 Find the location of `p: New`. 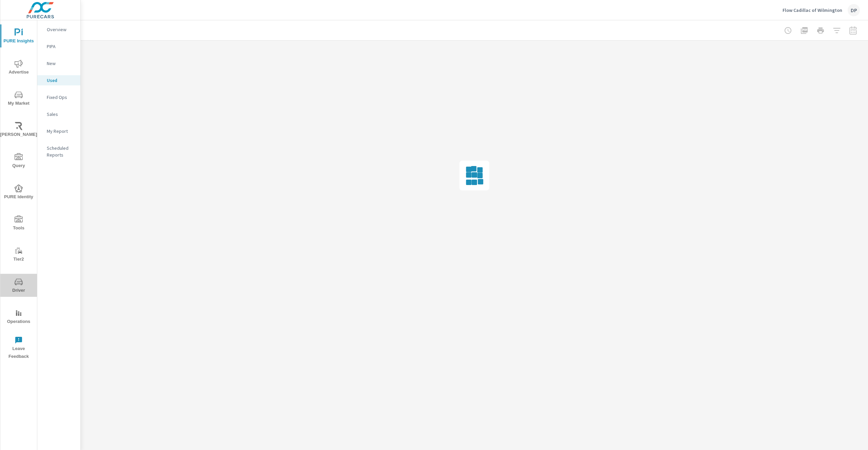

p: New is located at coordinates (61, 63).